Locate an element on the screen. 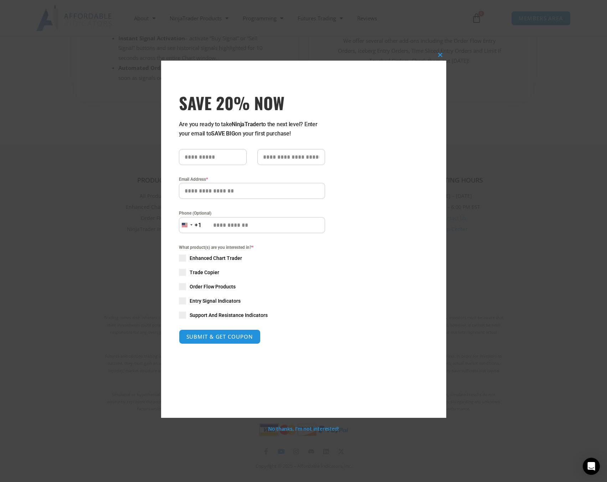  label: Order Flow Products is located at coordinates (252, 287).